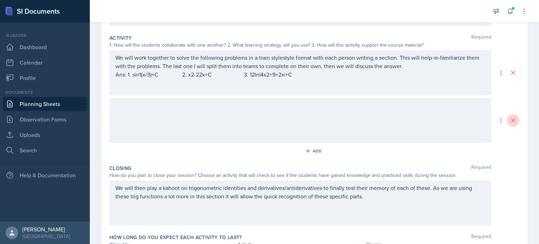 The image size is (539, 244). I want to click on label: Activity, so click(121, 38).